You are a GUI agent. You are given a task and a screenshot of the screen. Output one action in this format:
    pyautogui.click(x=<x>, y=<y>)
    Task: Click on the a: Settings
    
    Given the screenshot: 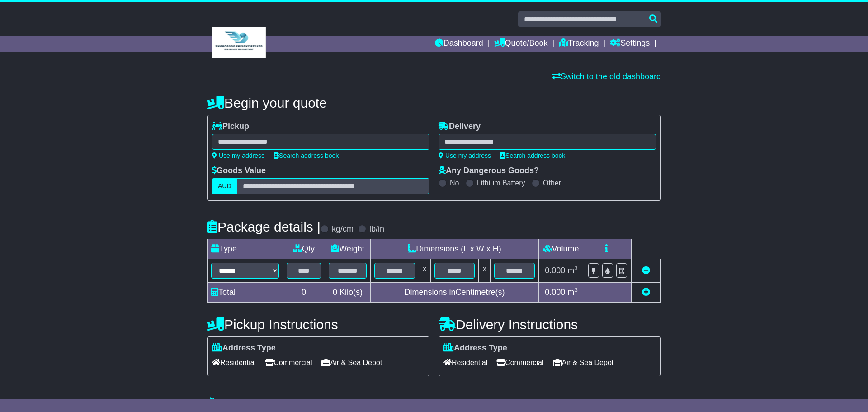 What is the action you would take?
    pyautogui.click(x=630, y=44)
    